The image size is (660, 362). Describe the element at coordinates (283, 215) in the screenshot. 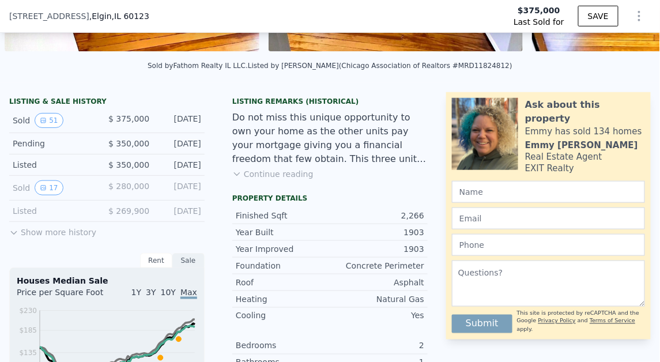

I see `div: Finished Sqft` at that location.